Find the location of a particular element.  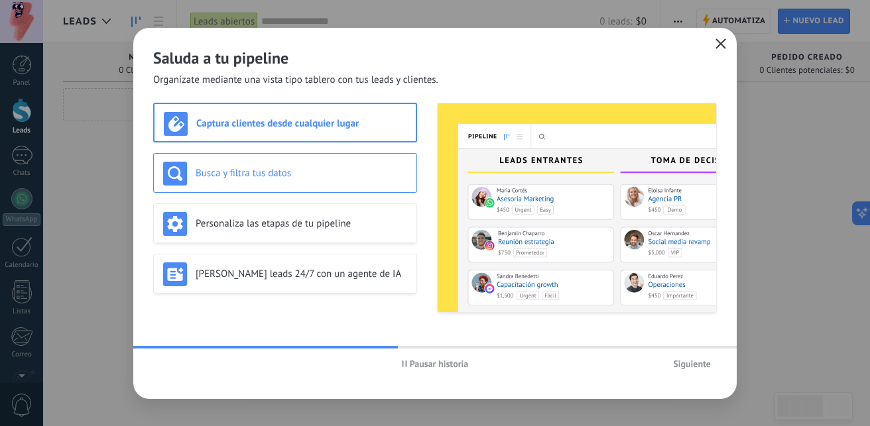

button: Pausar historia is located at coordinates (435, 364).